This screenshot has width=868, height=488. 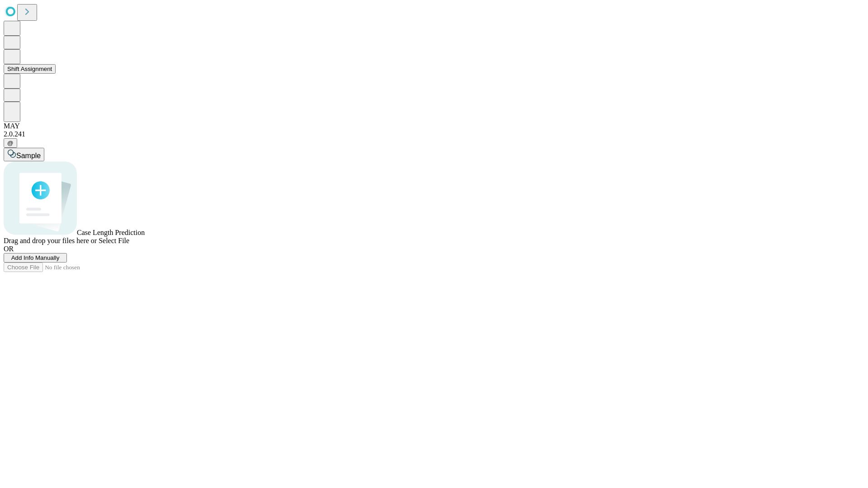 What do you see at coordinates (9, 248) in the screenshot?
I see `span: OR` at bounding box center [9, 248].